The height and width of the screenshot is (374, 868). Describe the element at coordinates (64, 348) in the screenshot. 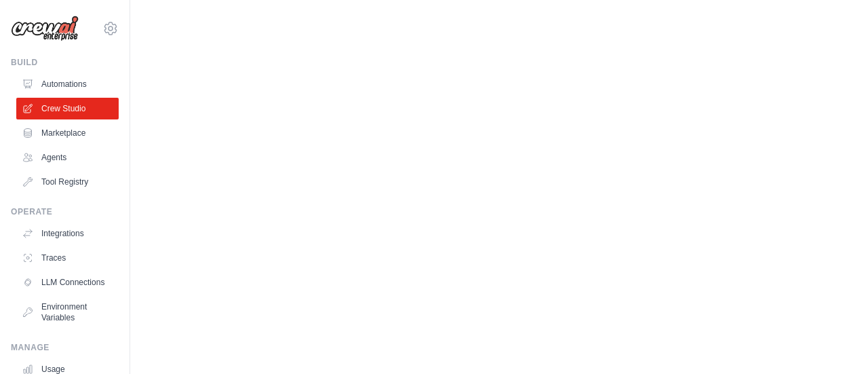

I see `div: Manage` at that location.